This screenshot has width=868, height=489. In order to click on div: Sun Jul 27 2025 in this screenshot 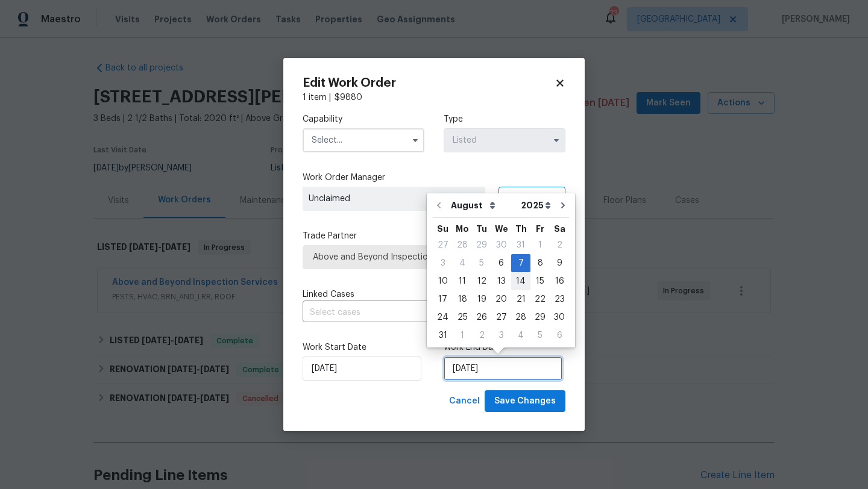, I will do `click(443, 245)`.